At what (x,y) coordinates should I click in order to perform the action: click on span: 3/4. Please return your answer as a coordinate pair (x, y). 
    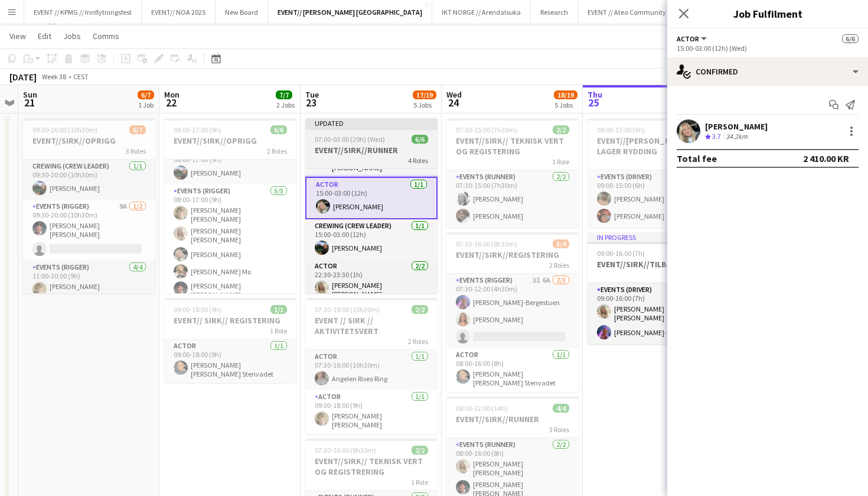
    Looking at the image, I should click on (561, 244).